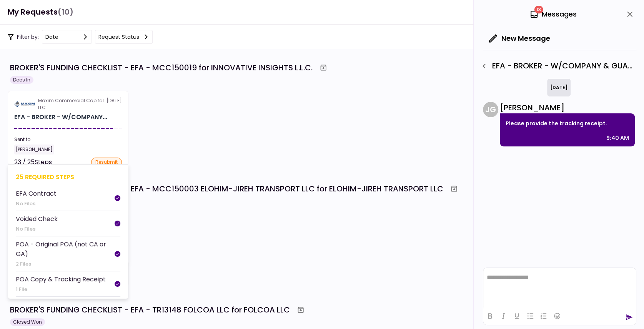 The image size is (644, 329). I want to click on p: Please provide the tracking receipt., so click(567, 123).